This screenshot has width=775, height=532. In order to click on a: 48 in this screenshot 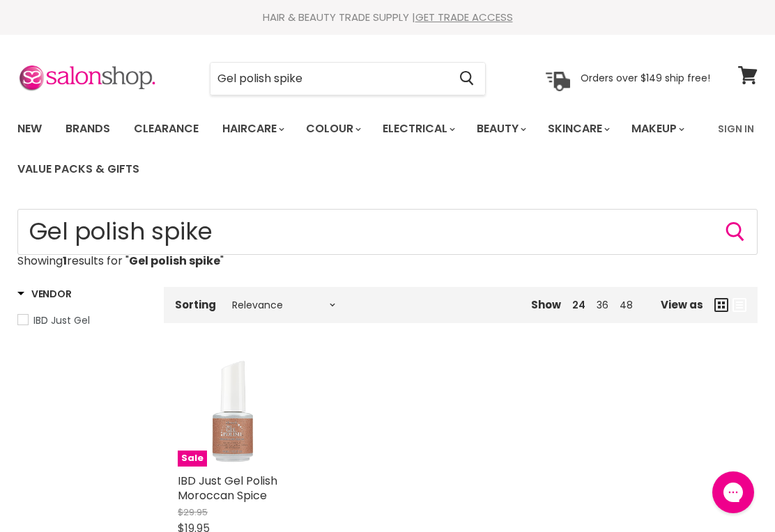, I will do `click(625, 305)`.